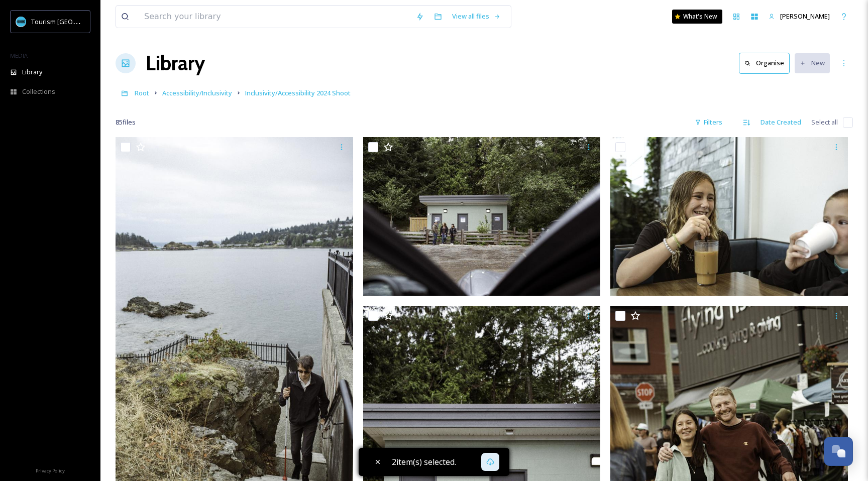 The width and height of the screenshot is (868, 481). What do you see at coordinates (780, 122) in the screenshot?
I see `div: Date Created` at bounding box center [780, 122].